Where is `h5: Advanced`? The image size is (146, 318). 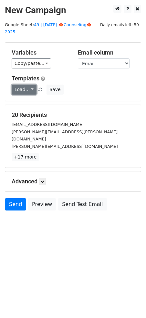
h5: Advanced is located at coordinates (73, 181).